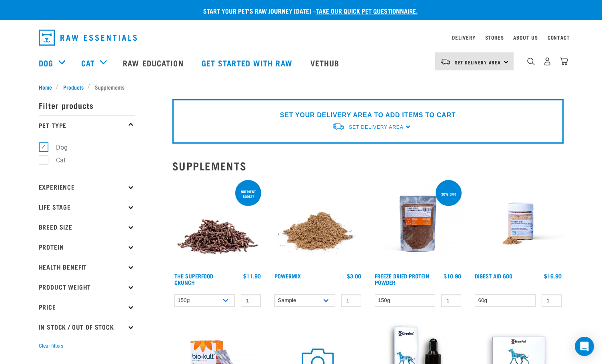 The height and width of the screenshot is (364, 602). Describe the element at coordinates (248, 194) in the screenshot. I see `div: nutrient boost!` at that location.